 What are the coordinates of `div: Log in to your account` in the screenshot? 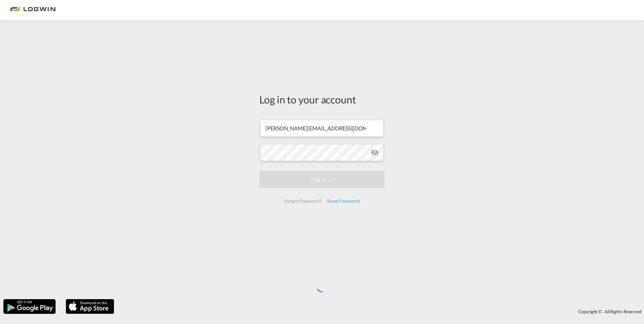 It's located at (322, 100).